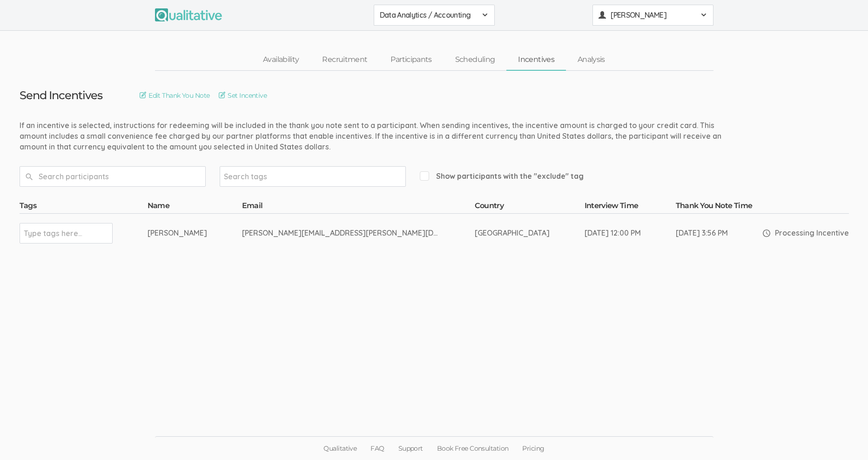 This screenshot has height=460, width=868. What do you see at coordinates (253, 176) in the screenshot?
I see `input: Search tags` at bounding box center [253, 176].